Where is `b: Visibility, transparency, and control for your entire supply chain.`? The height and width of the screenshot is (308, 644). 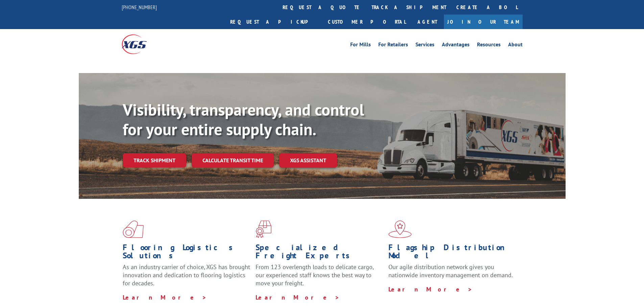 b: Visibility, transparency, and control for your entire supply chain. is located at coordinates (243, 119).